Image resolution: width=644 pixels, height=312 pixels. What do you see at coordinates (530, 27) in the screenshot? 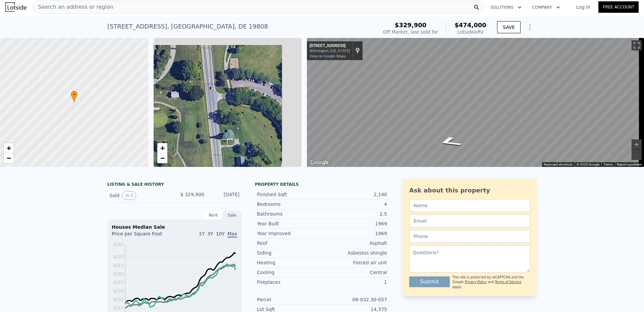
I see `button: Show Options` at bounding box center [530, 27].